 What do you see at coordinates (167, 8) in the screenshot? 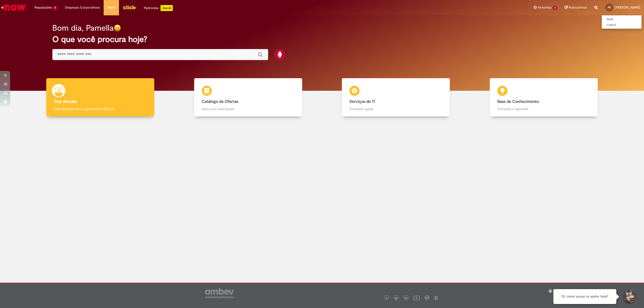
I see `p: +GenAi` at bounding box center [167, 8].